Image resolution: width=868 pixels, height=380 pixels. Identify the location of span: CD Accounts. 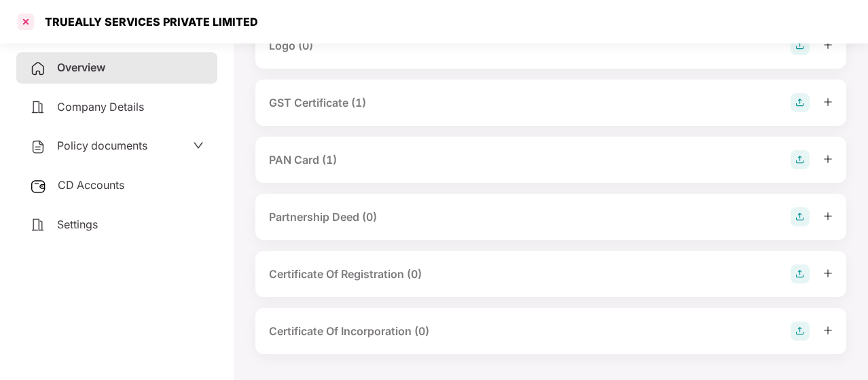
(91, 185).